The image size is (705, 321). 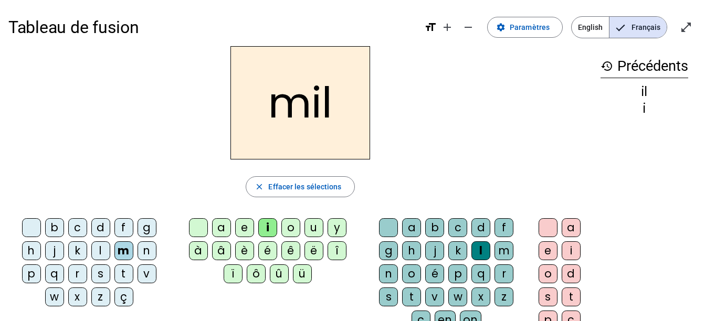 What do you see at coordinates (279, 274) in the screenshot?
I see `div: û` at bounding box center [279, 274].